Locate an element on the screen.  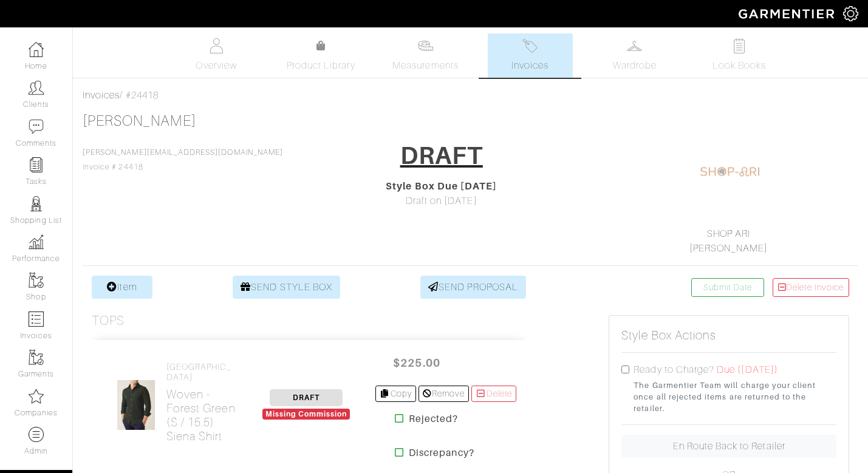
small: The Garmentier Team will charge your client once all rejected items are returned to the retailer. is located at coordinates (735, 397).